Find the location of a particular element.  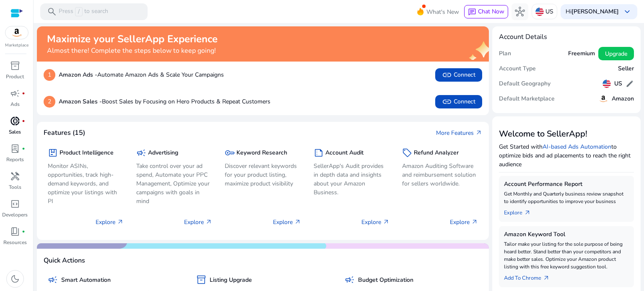

b: Amazon Sales - is located at coordinates (80, 102).